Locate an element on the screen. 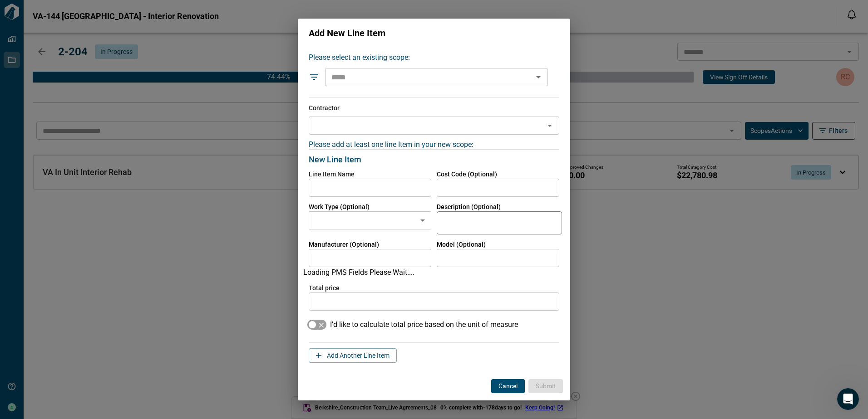 The image size is (868, 419). span: Manufacturer (Optional) is located at coordinates (370, 245).